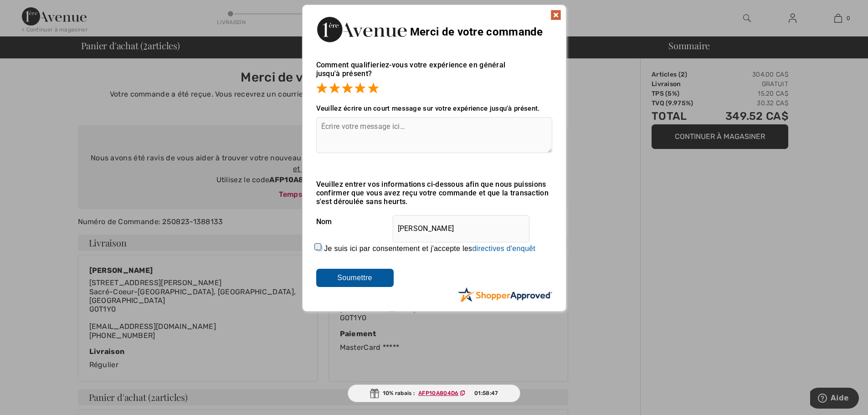 This screenshot has height=415, width=868. Describe the element at coordinates (355, 278) in the screenshot. I see `input: Soumettre` at that location.